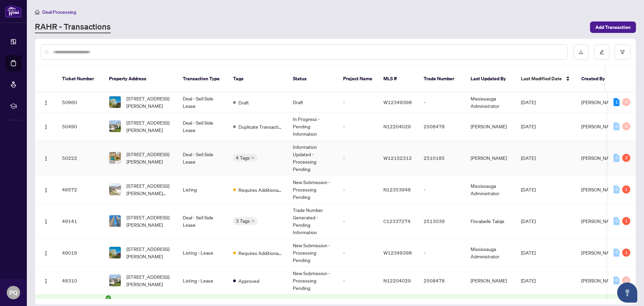 Image resolution: width=644 pixels, height=306 pixels. Describe the element at coordinates (313, 158) in the screenshot. I see `td: Information Updated - Processing Pending` at that location.